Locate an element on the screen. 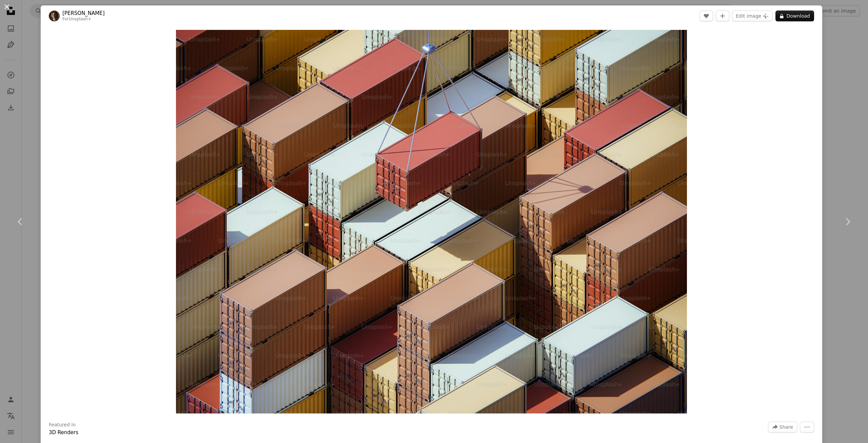 The width and height of the screenshot is (868, 443). span: Share is located at coordinates (787, 426).